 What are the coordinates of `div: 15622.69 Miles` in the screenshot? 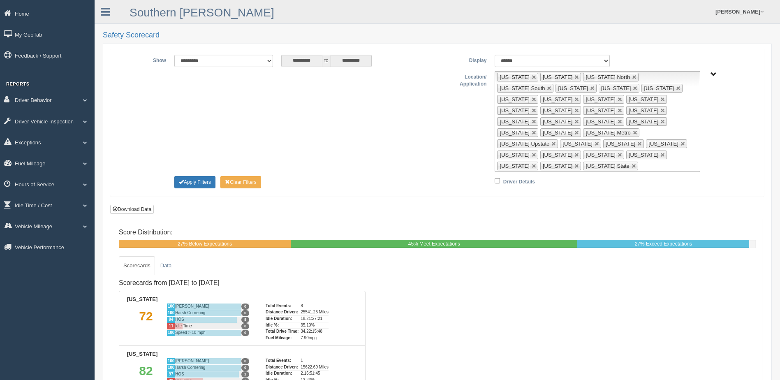 It's located at (315, 367).